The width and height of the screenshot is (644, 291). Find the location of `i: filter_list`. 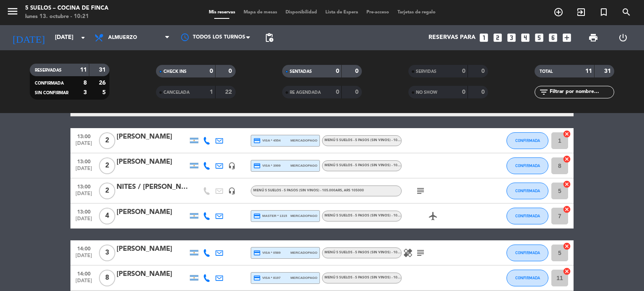

i: filter_list is located at coordinates (544, 92).